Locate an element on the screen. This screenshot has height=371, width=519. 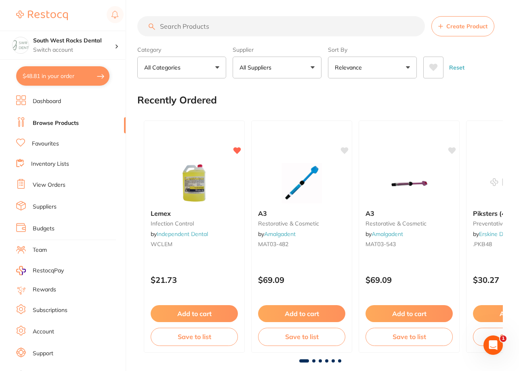
a: Erskine Dental is located at coordinates (498, 234).